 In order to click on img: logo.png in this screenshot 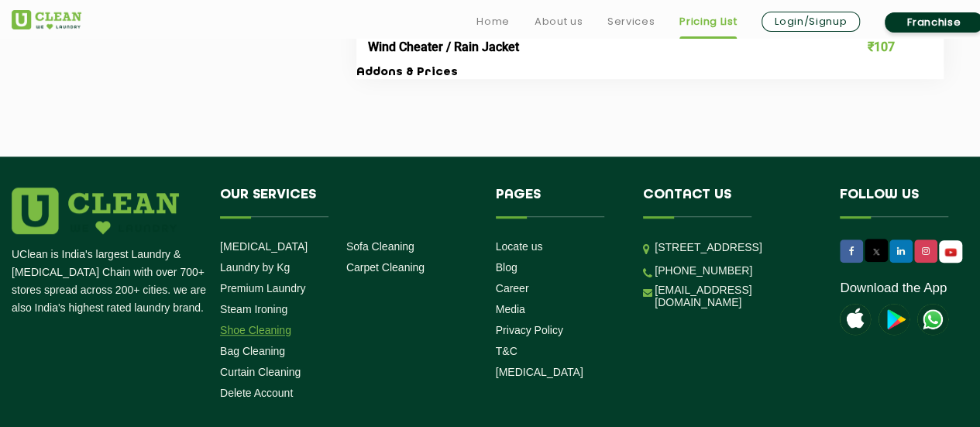, I will do `click(95, 210)`.